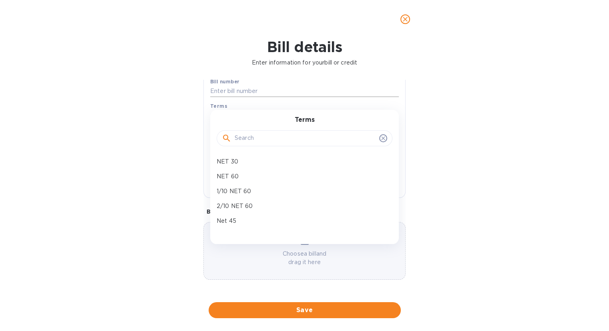  Describe the element at coordinates (305, 138) in the screenshot. I see `input: Search` at that location.